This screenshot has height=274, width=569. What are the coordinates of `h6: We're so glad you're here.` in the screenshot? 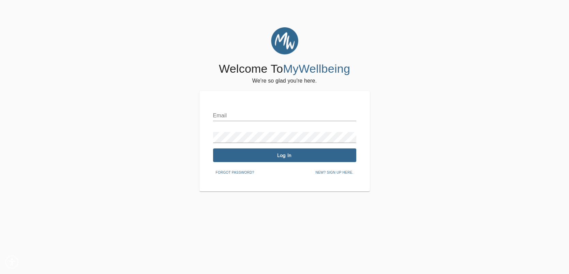 It's located at (284, 81).